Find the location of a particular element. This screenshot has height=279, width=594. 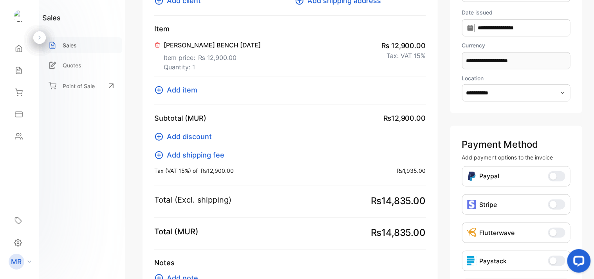

a: Quotes is located at coordinates (82, 65).